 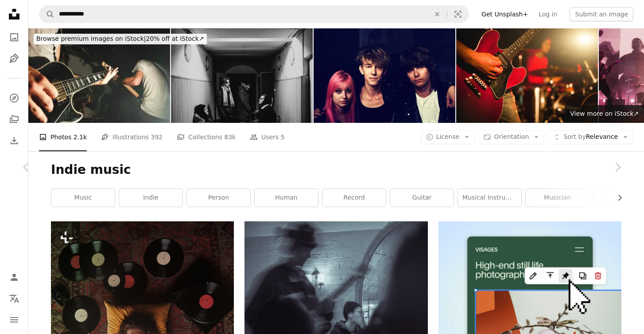 What do you see at coordinates (448, 137) in the screenshot?
I see `span: License` at bounding box center [448, 137].